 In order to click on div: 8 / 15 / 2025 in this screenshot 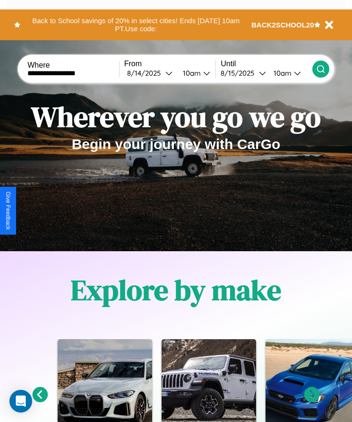, I will do `click(240, 73)`.